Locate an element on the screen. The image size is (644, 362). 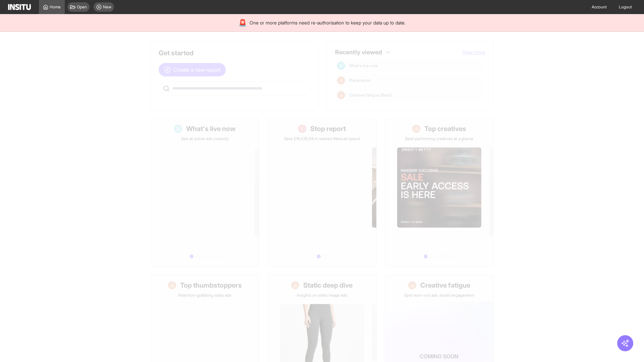
span: New is located at coordinates (107, 7).